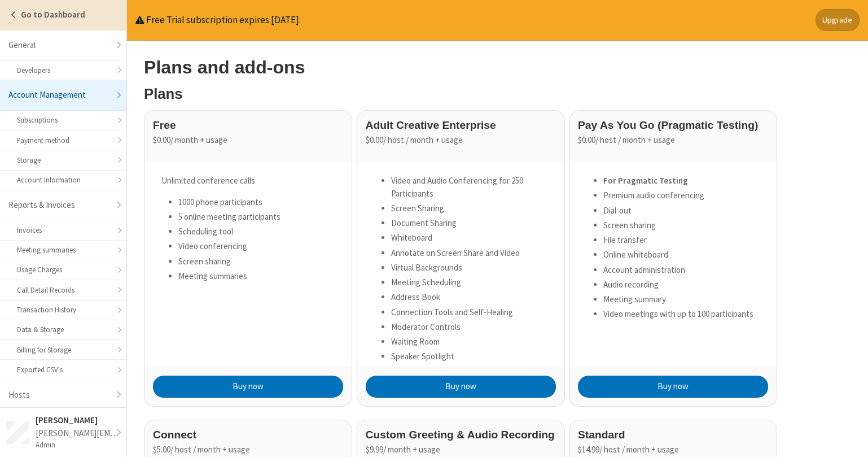 This screenshot has width=868, height=457. I want to click on li: 5 online meeting participants, so click(256, 217).